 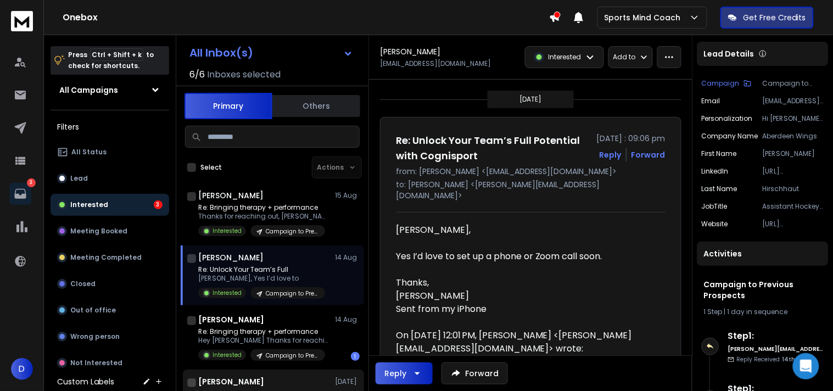 I want to click on button: Out of office, so click(x=110, y=310).